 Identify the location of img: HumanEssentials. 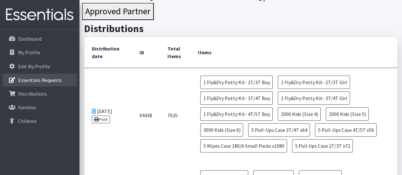
(40, 15).